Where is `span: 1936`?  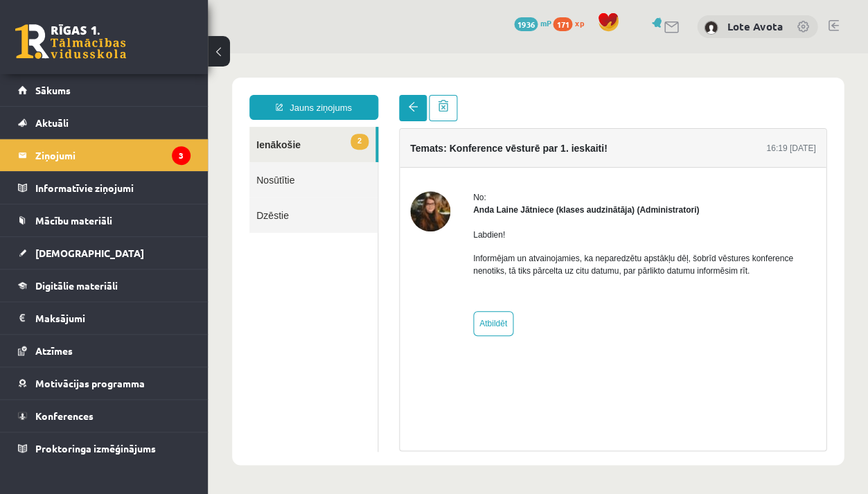
span: 1936 is located at coordinates (526, 24).